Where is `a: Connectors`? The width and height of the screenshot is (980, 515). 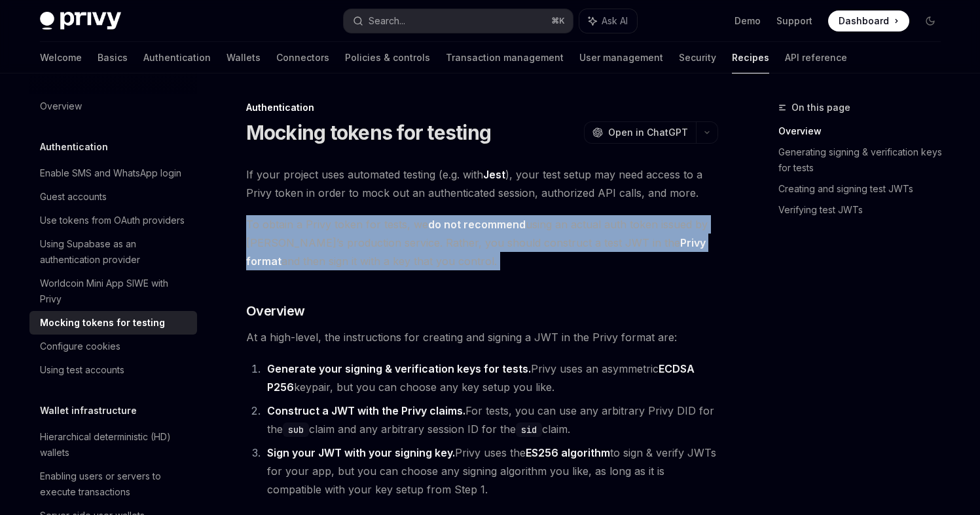
a: Connectors is located at coordinates (303, 58).